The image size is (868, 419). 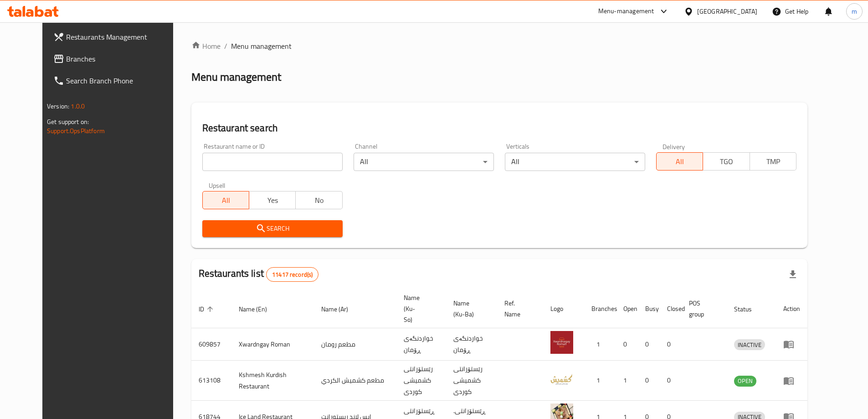 I want to click on div: Total records count, so click(x=292, y=274).